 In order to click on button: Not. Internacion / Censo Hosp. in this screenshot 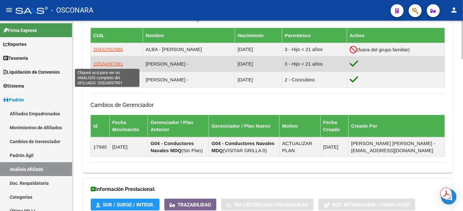, I will do `click(367, 204)`.